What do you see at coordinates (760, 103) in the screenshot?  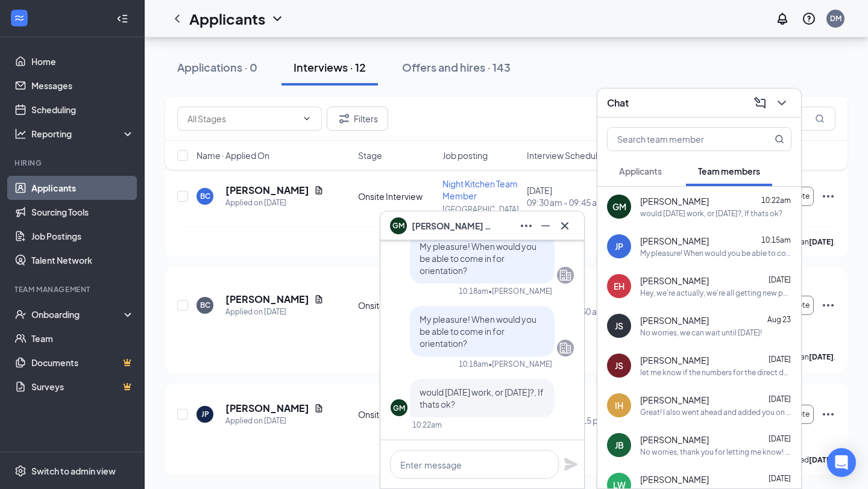 I see `button: ComposeMessage` at bounding box center [760, 103].